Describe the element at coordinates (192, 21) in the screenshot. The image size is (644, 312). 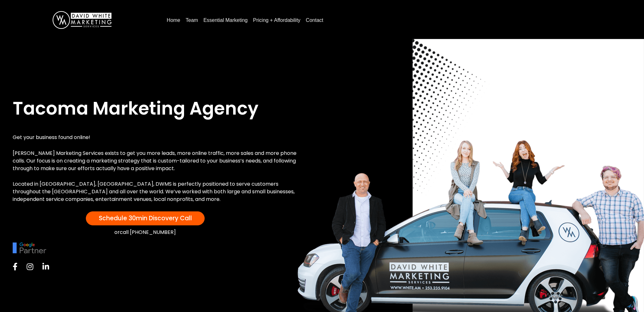
I see `a: Team` at that location.